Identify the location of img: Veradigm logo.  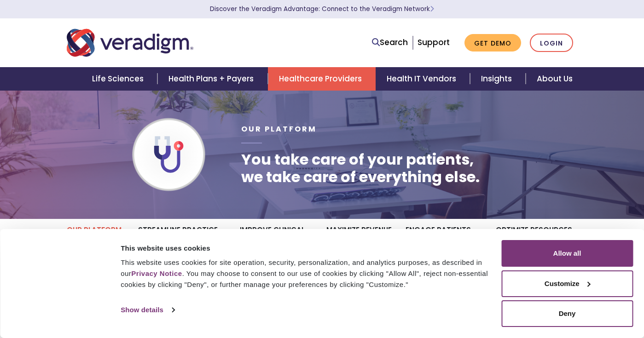
(130, 43).